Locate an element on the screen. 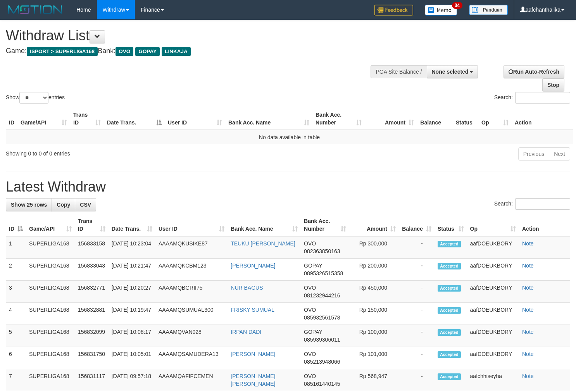 This screenshot has height=392, width=576. td: AAAAMQBGRII75 is located at coordinates (192, 291).